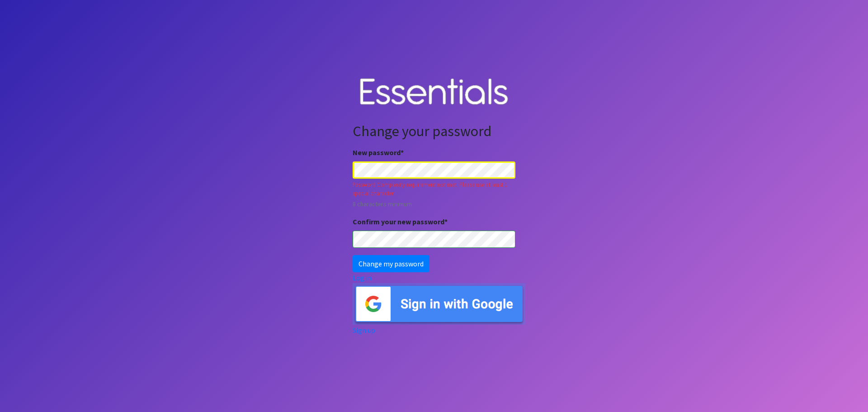  I want to click on a: Log in, so click(362, 277).